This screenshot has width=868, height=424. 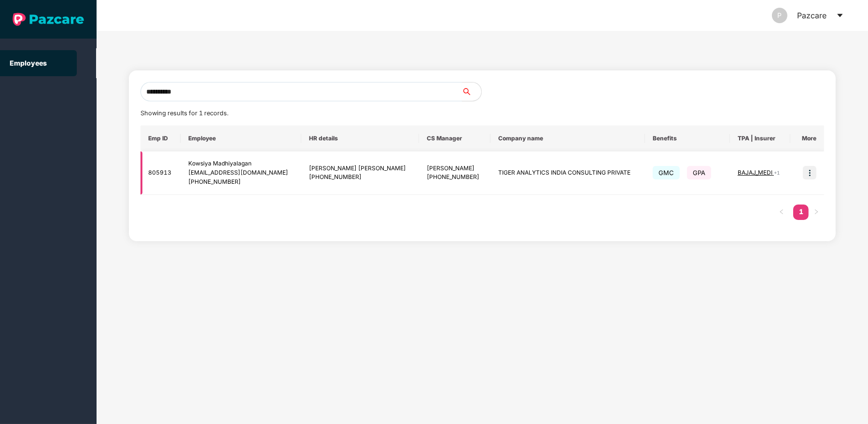 I want to click on span: GMC, so click(x=666, y=173).